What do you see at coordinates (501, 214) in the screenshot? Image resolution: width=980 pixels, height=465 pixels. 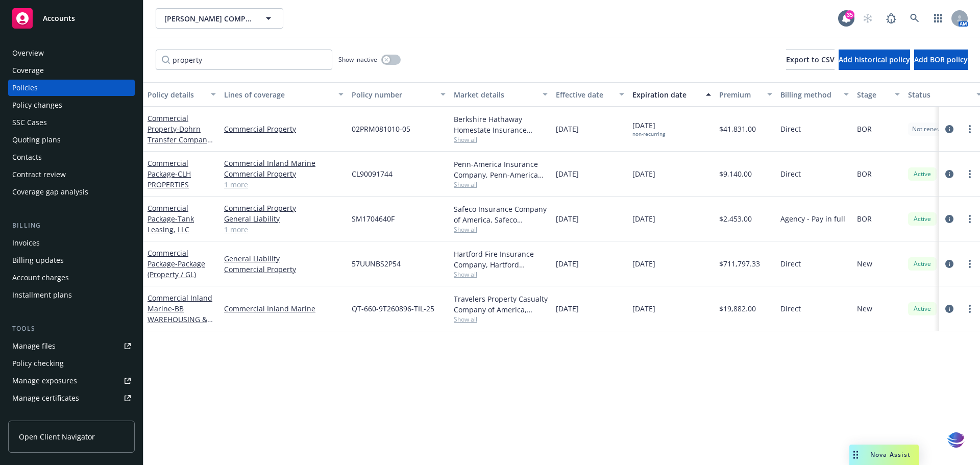 I see `div: Safeco Insurance Company of America, Safeco Insurance (Liberty Mutual), MiniCo Insurance Agency` at bounding box center [501, 214].